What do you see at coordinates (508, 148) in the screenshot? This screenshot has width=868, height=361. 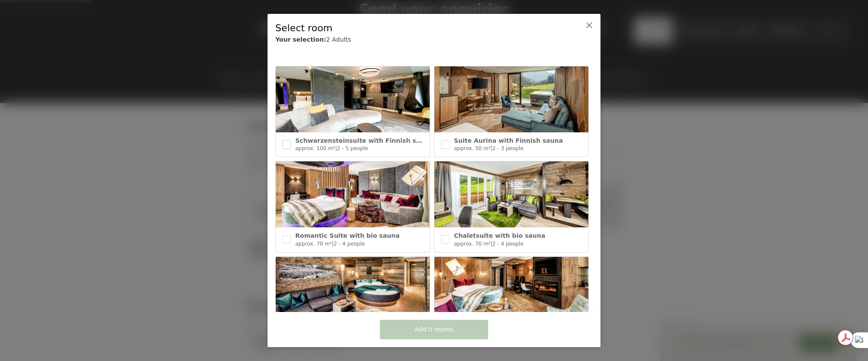 I see `span: 2 - 3 people` at bounding box center [508, 148].